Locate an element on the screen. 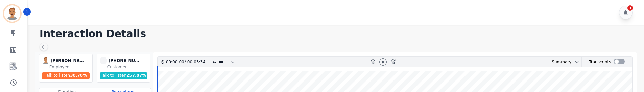 The width and height of the screenshot is (644, 92). div: Employee is located at coordinates (70, 67).